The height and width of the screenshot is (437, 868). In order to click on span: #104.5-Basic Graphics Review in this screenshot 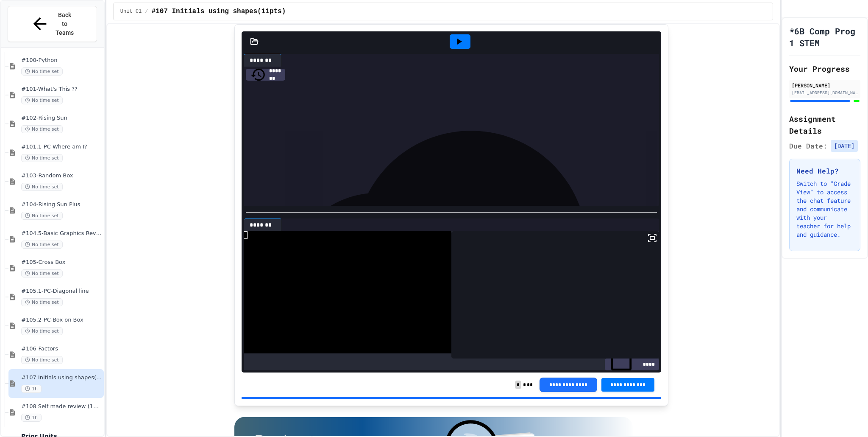, I will do `click(62, 233)`.